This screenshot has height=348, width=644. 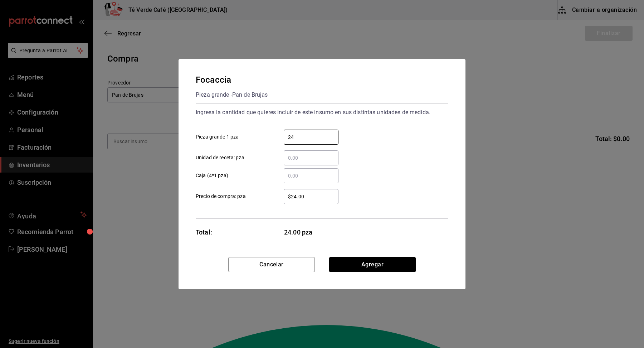 What do you see at coordinates (220, 158) in the screenshot?
I see `span: Unidad de receta: pza` at bounding box center [220, 158].